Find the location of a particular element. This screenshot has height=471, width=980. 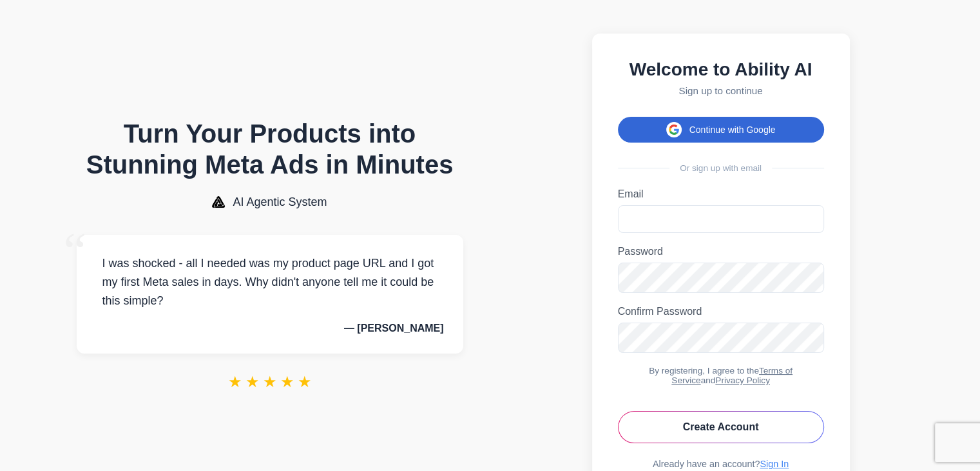

p: Sign up to continue is located at coordinates (721, 91).